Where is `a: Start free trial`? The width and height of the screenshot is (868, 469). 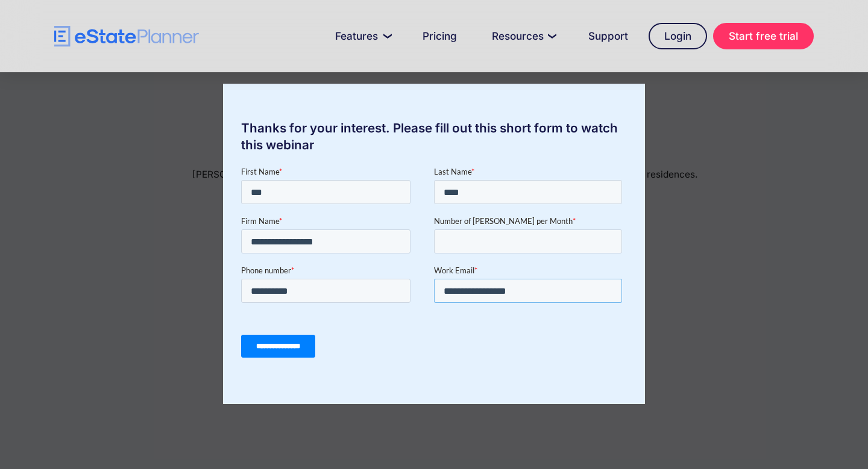 a: Start free trial is located at coordinates (764, 36).